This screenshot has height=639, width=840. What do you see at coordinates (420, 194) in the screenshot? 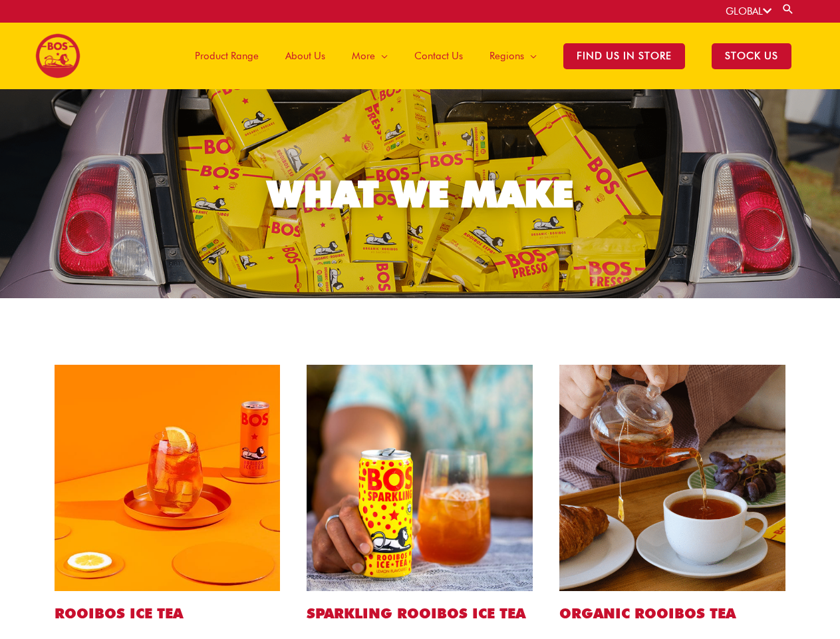
I see `div: WHAT WE MAKE` at bounding box center [420, 194].